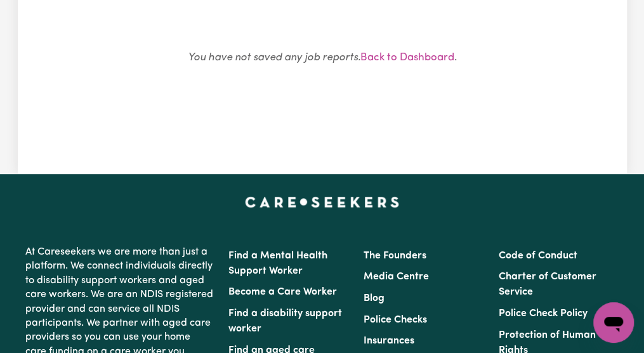 The image size is (644, 353). What do you see at coordinates (396, 277) in the screenshot?
I see `a: Media Centre` at bounding box center [396, 277].